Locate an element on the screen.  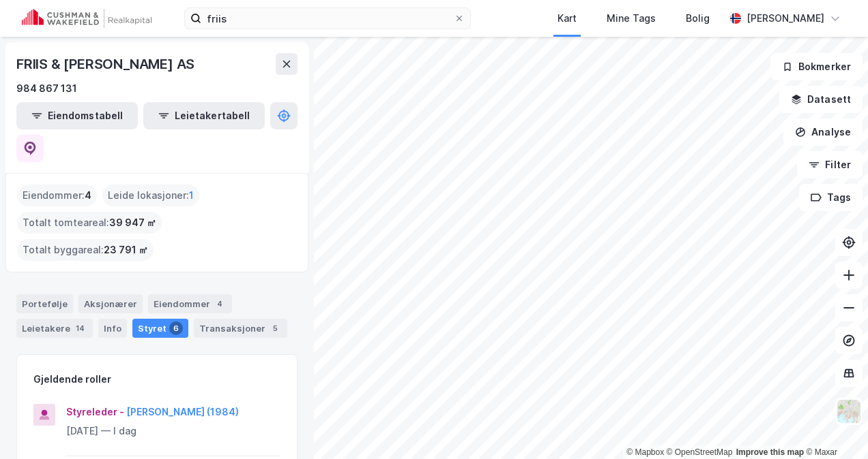
button: Filter is located at coordinates (830, 165).